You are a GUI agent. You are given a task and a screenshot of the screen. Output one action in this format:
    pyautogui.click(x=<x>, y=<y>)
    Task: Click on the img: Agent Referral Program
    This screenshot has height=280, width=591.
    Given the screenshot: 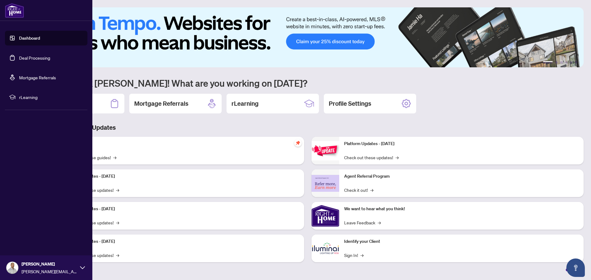 What is the action you would take?
    pyautogui.click(x=325, y=183)
    